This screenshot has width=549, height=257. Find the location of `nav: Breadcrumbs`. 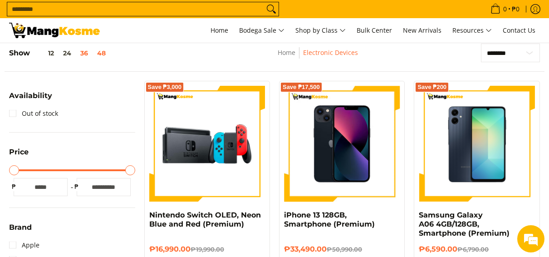

nav: Breadcrumbs is located at coordinates (317, 57).